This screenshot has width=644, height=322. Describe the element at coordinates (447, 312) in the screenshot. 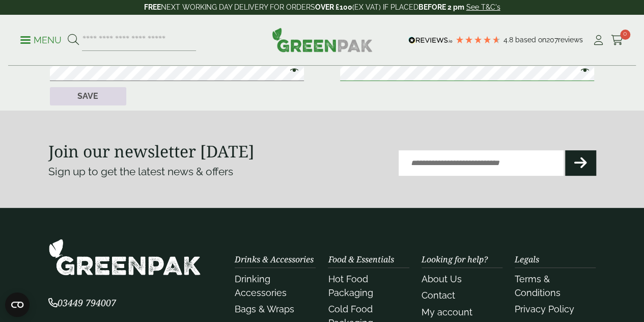

I see `a: My account` at that location.